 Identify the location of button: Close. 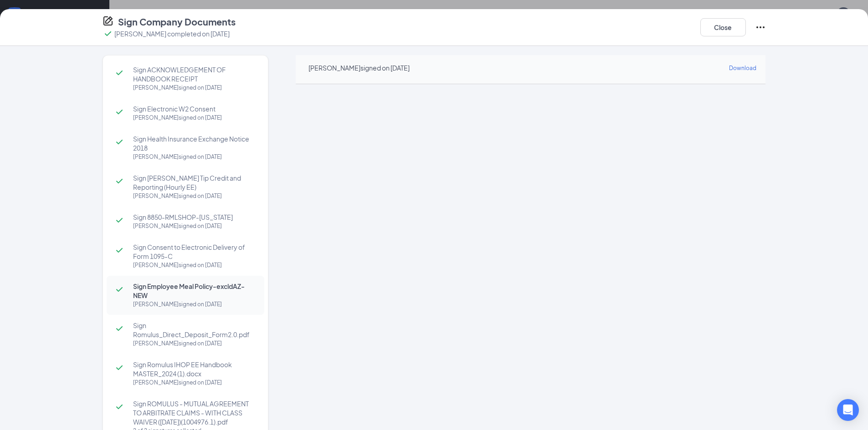
(723, 27).